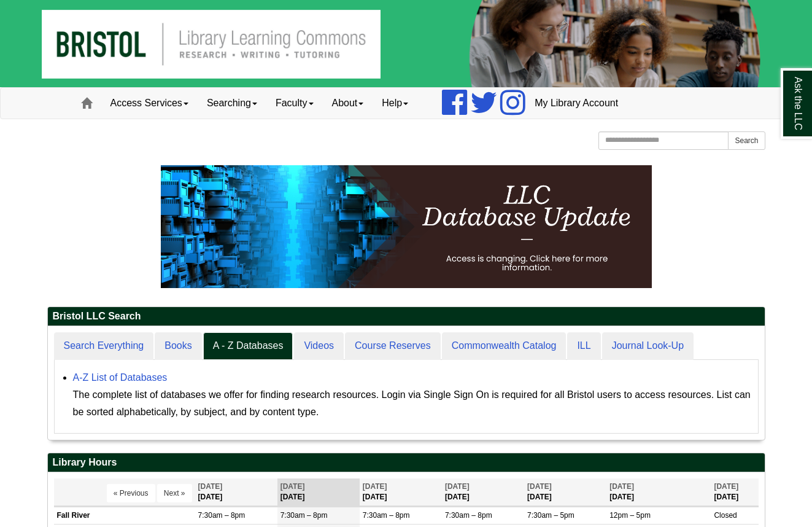 Image resolution: width=812 pixels, height=527 pixels. I want to click on a: Videos, so click(319, 346).